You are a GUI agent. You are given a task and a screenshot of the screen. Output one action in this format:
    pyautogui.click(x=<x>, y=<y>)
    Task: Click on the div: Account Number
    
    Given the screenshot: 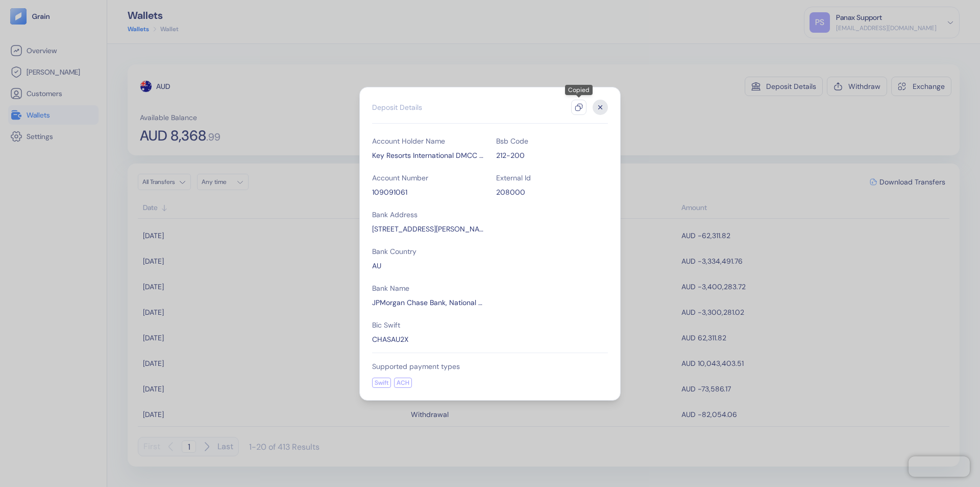 What is the action you would take?
    pyautogui.click(x=428, y=178)
    